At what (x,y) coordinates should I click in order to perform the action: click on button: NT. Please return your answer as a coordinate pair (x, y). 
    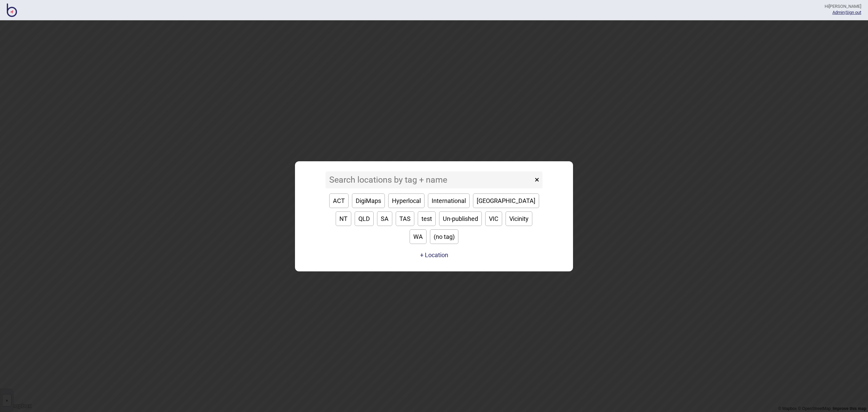
    Looking at the image, I should click on (344, 219).